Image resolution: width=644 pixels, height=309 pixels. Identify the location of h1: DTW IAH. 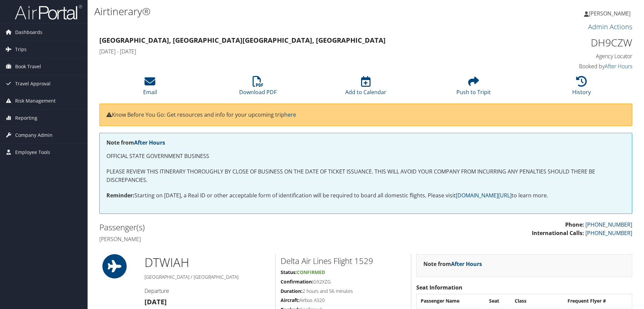
(207, 263).